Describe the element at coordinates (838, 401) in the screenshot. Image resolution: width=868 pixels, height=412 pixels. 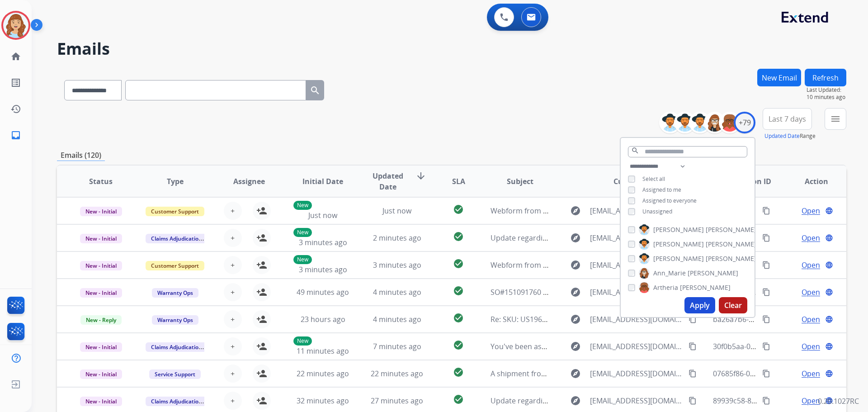
I see `p: 0.20.1027RC` at that location.